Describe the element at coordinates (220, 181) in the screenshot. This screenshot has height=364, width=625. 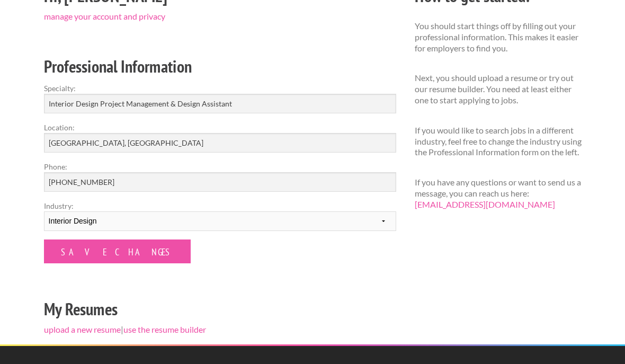
I see `input: Optional` at that location.